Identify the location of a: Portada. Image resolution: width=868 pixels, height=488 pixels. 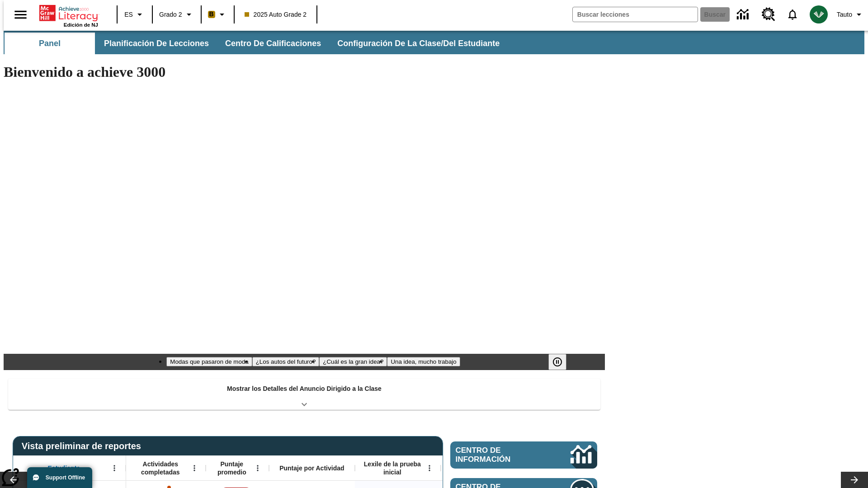
(69, 13).